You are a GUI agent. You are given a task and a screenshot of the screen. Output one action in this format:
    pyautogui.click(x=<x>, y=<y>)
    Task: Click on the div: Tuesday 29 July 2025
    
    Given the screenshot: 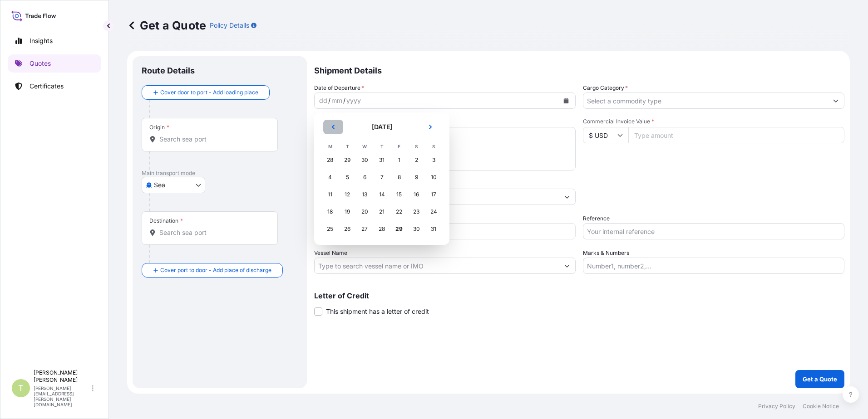 What is the action you would take?
    pyautogui.click(x=347, y=161)
    